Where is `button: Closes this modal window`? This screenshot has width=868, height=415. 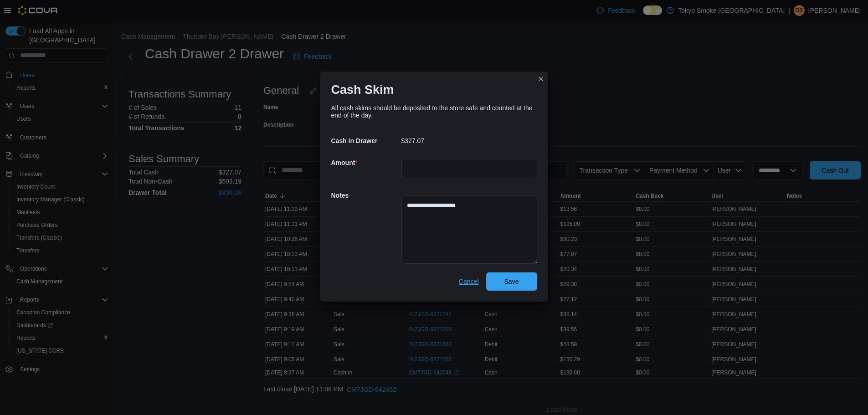 button: Closes this modal window is located at coordinates (541, 79).